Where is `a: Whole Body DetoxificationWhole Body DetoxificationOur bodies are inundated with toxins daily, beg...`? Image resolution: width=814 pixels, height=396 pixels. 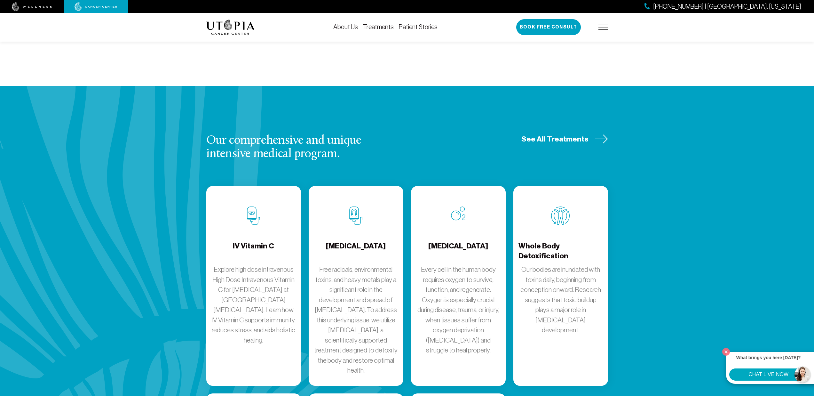 a: Whole Body DetoxificationWhole Body DetoxificationOur bodies are inundated with toxins daily, beg... is located at coordinates (561, 286).